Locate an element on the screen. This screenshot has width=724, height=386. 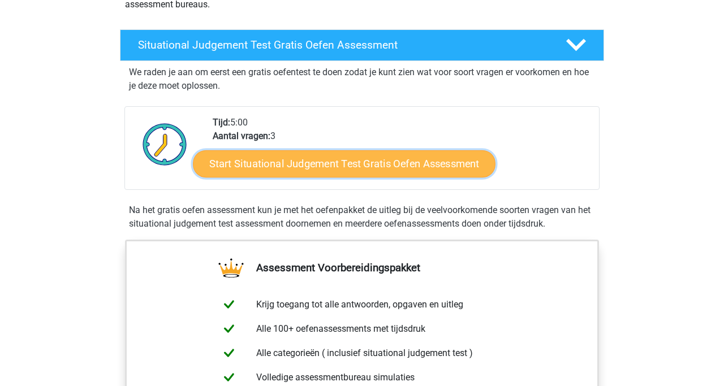
p: We raden je aan om eerst een gratis oefentest te doen zodat je kunt zien wat voor soort vragen er... is located at coordinates (362, 79).